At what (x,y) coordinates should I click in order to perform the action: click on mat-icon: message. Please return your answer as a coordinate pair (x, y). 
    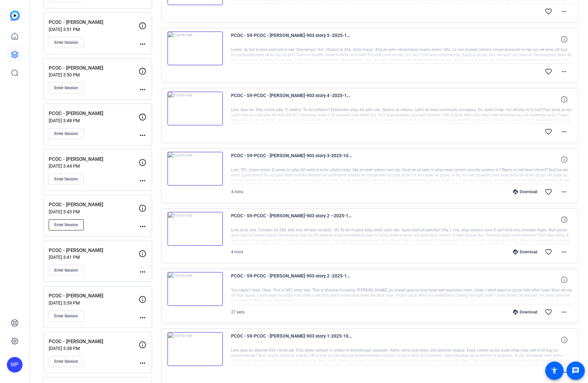
    Looking at the image, I should click on (576, 371).